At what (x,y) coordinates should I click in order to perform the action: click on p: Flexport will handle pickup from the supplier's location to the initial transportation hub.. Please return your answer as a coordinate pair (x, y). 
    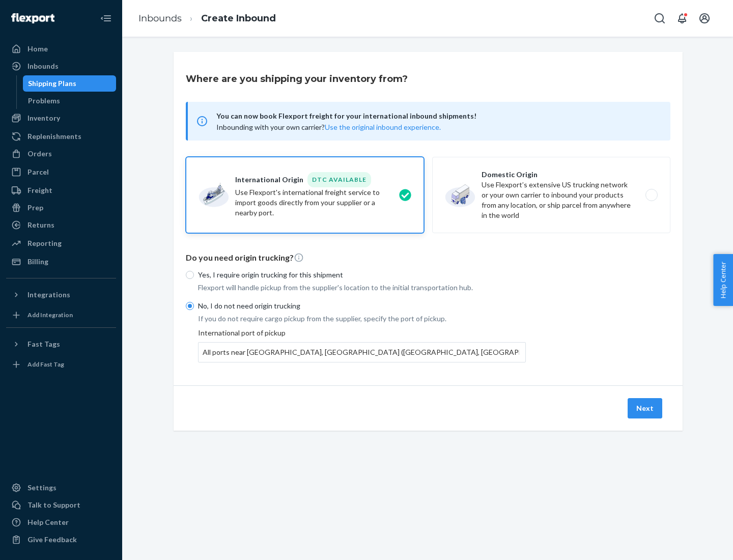
    Looking at the image, I should click on (362, 287).